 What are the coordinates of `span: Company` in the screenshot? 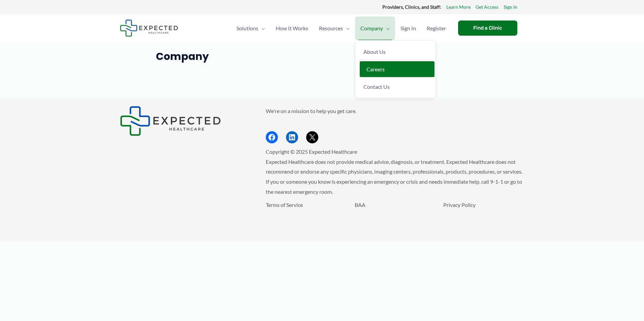 It's located at (371, 29).